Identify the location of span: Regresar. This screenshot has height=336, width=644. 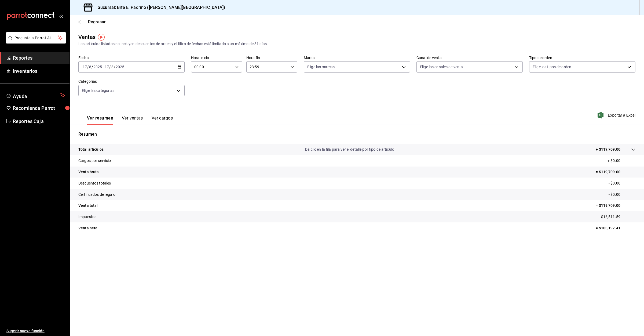
(97, 22).